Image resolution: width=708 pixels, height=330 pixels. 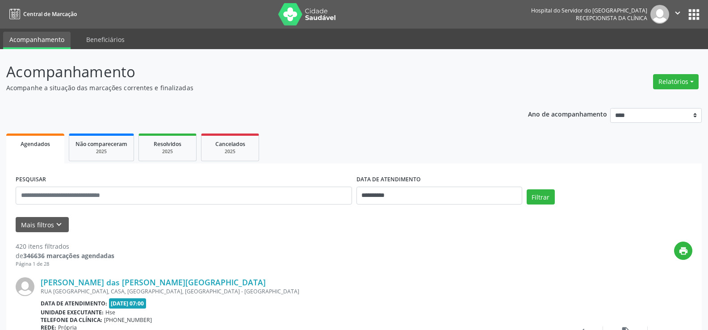 I want to click on b: Data de atendimento:, so click(x=74, y=303).